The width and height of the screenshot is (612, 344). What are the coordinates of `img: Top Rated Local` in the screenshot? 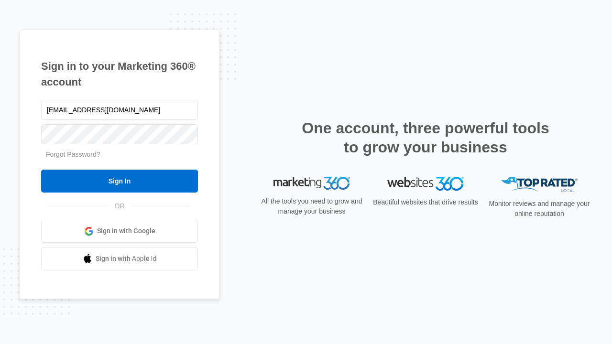 It's located at (539, 184).